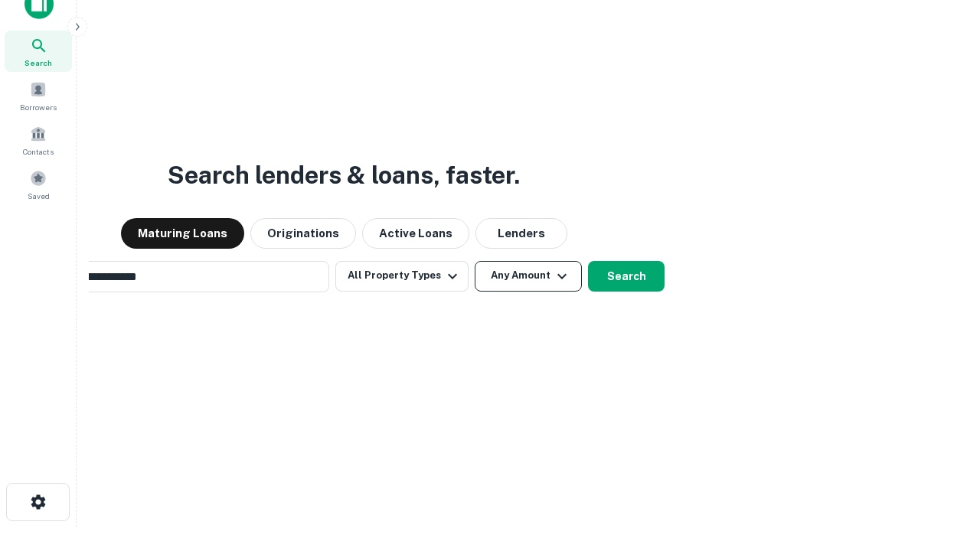  What do you see at coordinates (38, 152) in the screenshot?
I see `span: Contacts` at bounding box center [38, 152].